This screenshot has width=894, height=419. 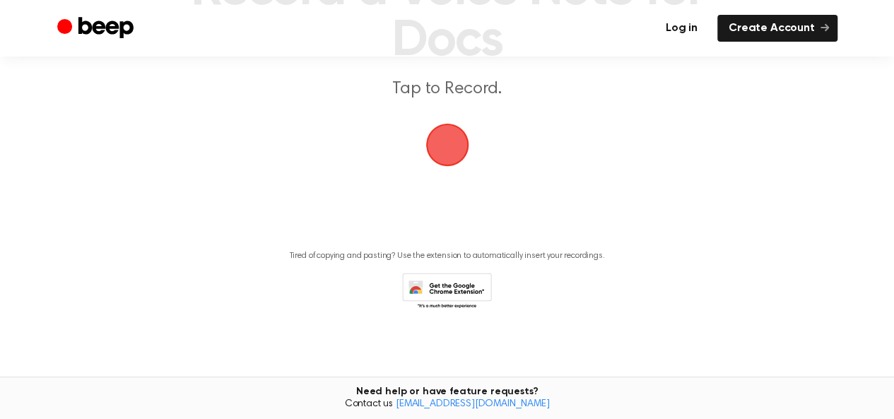 I want to click on button: Beep Logo, so click(x=447, y=145).